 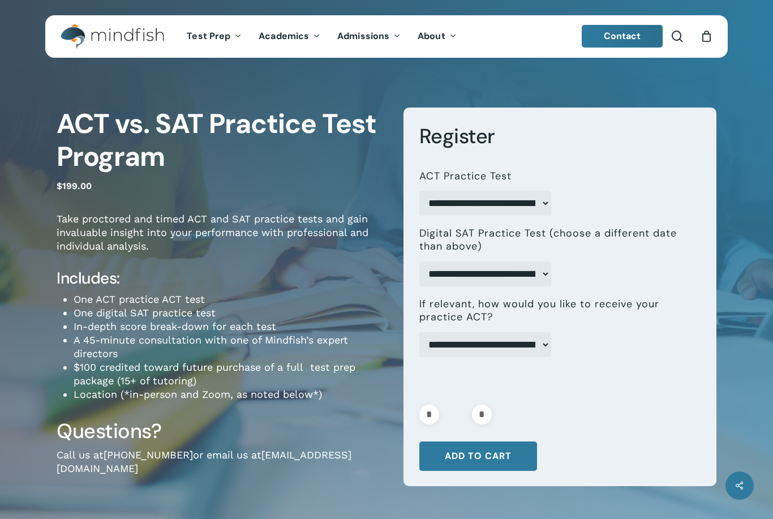 I want to click on li: $100 credited toward future purchase of a full test prep package (15+ of tutoring), so click(x=230, y=374).